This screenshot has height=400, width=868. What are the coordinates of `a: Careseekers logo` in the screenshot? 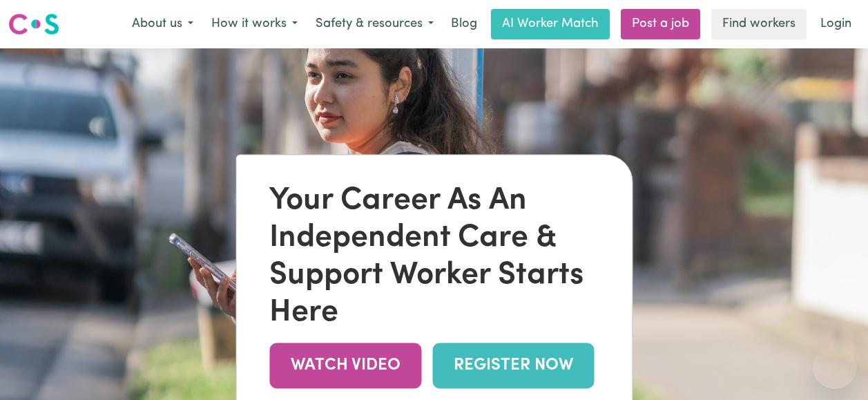 It's located at (34, 24).